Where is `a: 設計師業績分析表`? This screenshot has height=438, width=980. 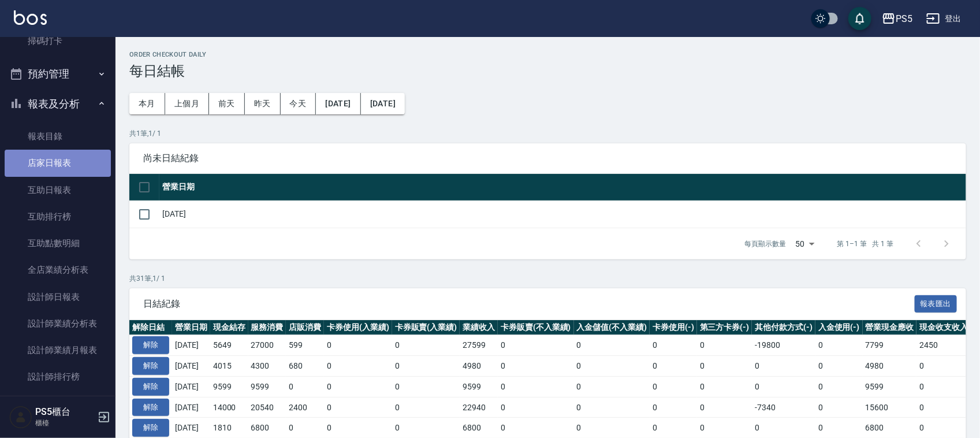 a: 設計師業績分析表 is located at coordinates (57, 324).